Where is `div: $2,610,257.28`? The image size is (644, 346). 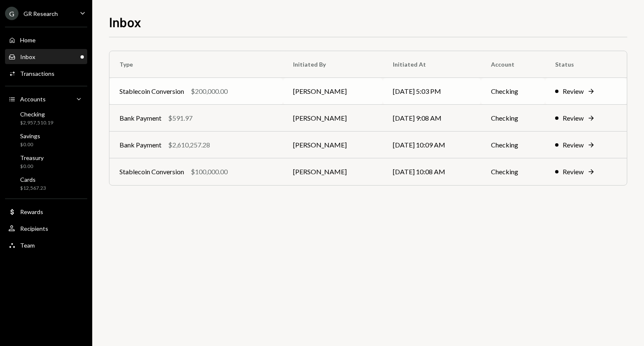
div: $2,610,257.28 is located at coordinates (189, 145).